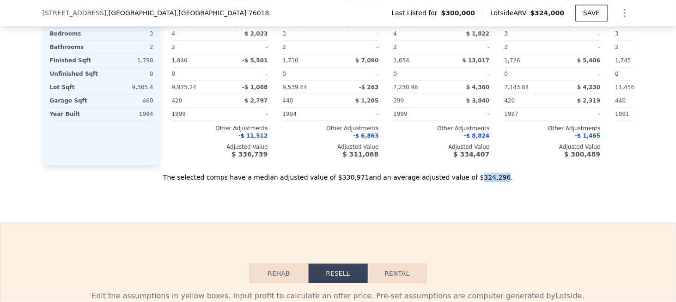 The width and height of the screenshot is (676, 302). What do you see at coordinates (75, 114) in the screenshot?
I see `div: Year Built` at bounding box center [75, 114].